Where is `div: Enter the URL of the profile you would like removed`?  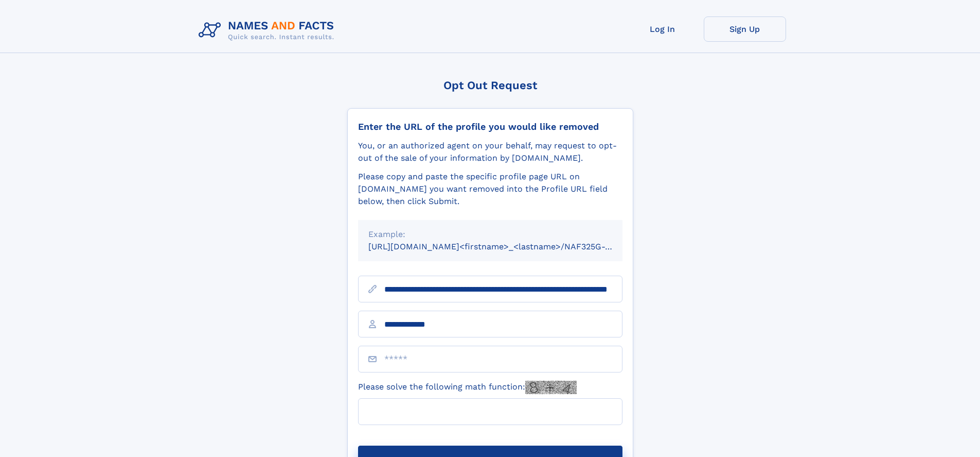
div: Enter the URL of the profile you would like removed is located at coordinates (490, 126).